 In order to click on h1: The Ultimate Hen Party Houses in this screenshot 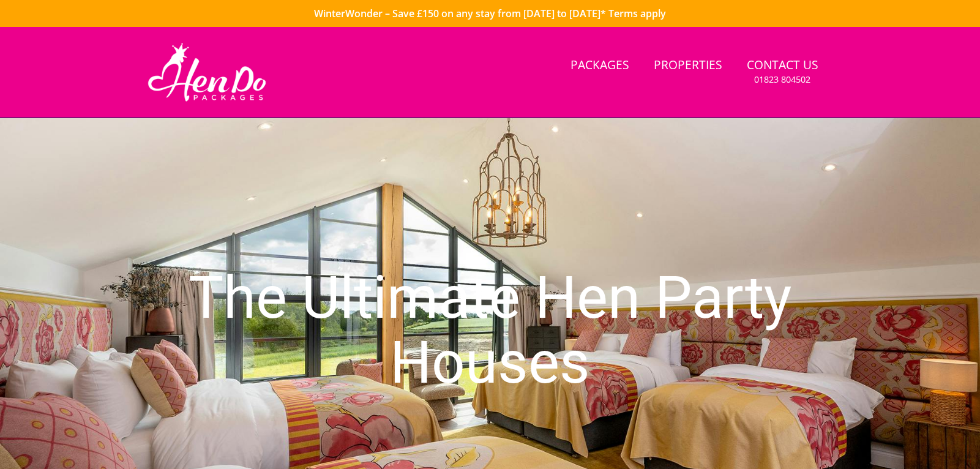, I will do `click(490, 330)`.